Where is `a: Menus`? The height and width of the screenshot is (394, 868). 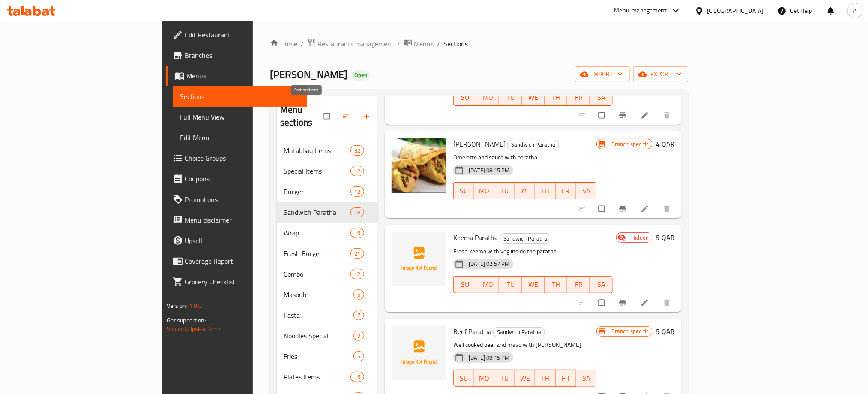
a: Menus is located at coordinates (419, 44).